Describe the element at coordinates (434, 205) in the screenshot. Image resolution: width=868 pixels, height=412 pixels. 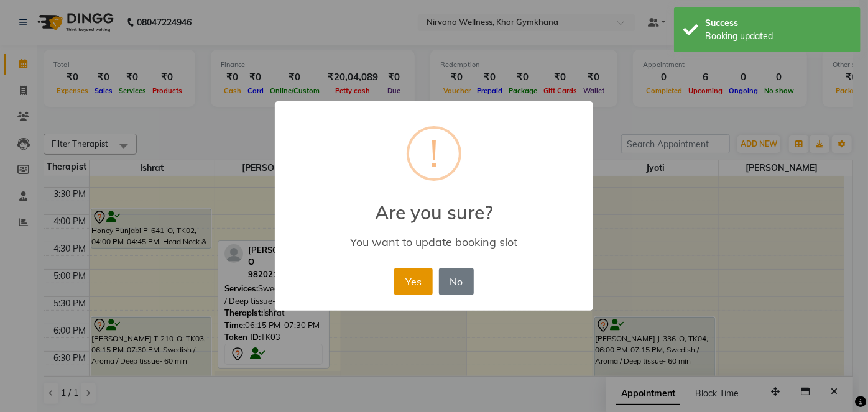
I see `h2: Are you sure?` at that location.